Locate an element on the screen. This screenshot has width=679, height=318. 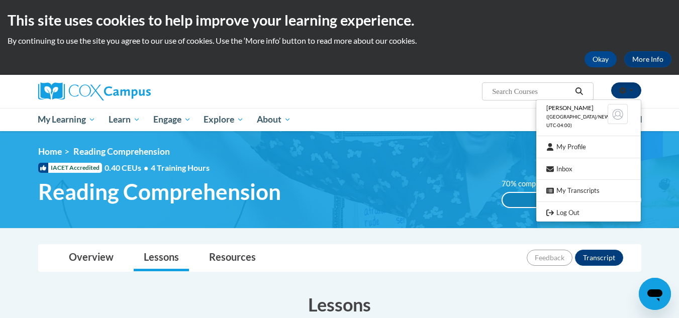
a: Home is located at coordinates (50, 151).